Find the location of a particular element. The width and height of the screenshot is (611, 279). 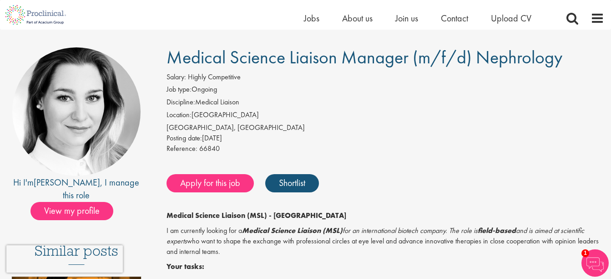

a: Contact is located at coordinates (455, 18).